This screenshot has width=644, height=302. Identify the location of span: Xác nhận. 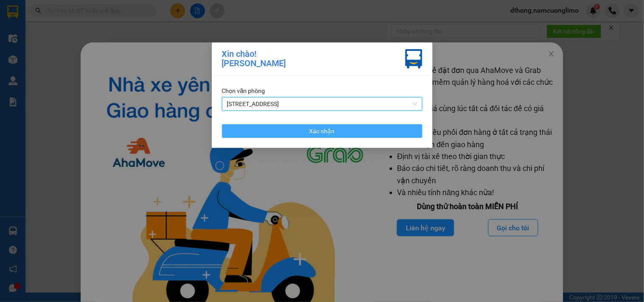
(322, 131).